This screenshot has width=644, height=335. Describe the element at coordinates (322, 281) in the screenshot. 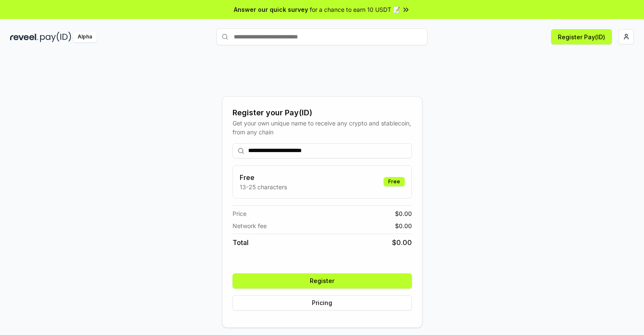

I see `button: Register` at that location.